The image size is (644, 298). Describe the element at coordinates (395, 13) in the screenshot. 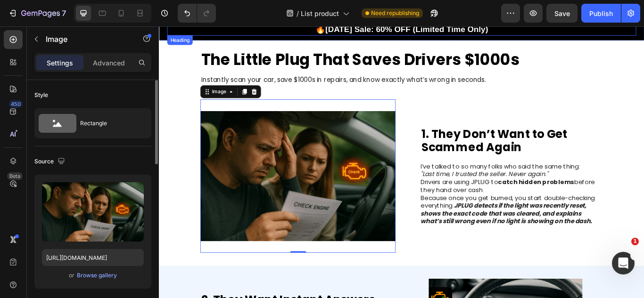

I see `span: Need republishing` at that location.